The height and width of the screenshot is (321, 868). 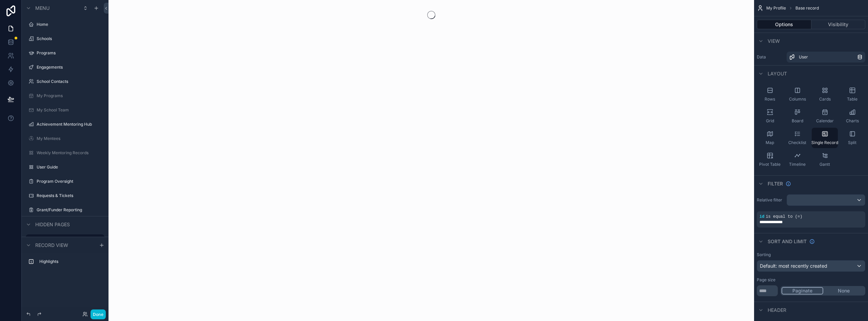 I want to click on span: View, so click(x=774, y=41).